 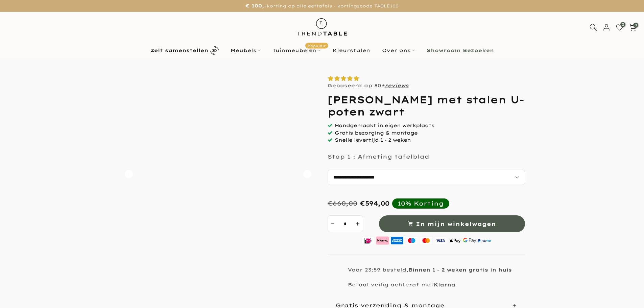 I want to click on span: Gratis bezorging & montage, so click(x=376, y=133).